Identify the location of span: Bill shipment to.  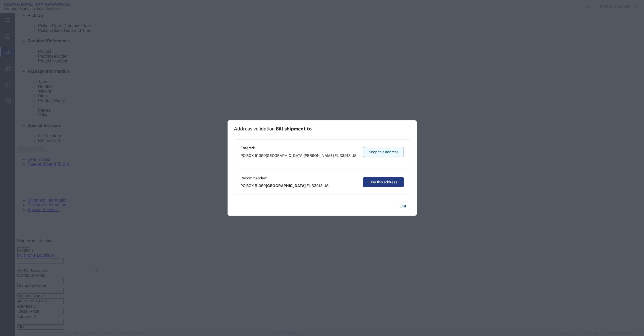
(294, 128).